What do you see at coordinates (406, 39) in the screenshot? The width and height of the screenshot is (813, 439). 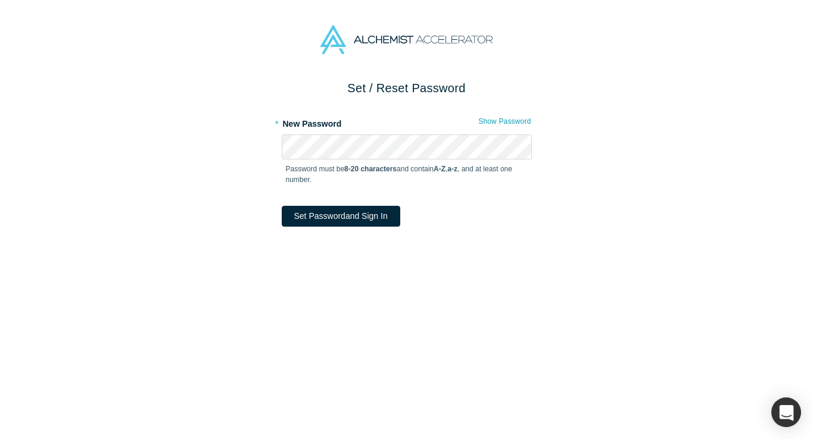 I see `img: Alchemist Accelerator Logo` at bounding box center [406, 39].